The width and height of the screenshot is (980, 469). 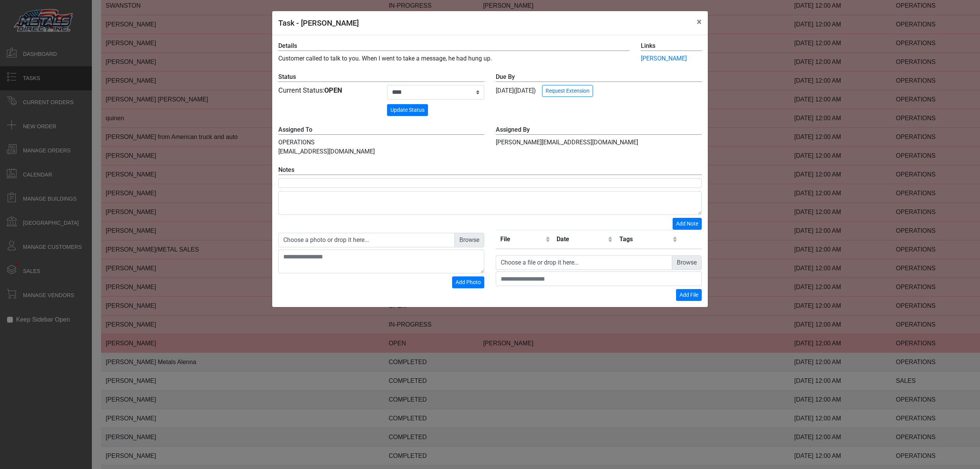 I want to click on span: Add File, so click(x=689, y=295).